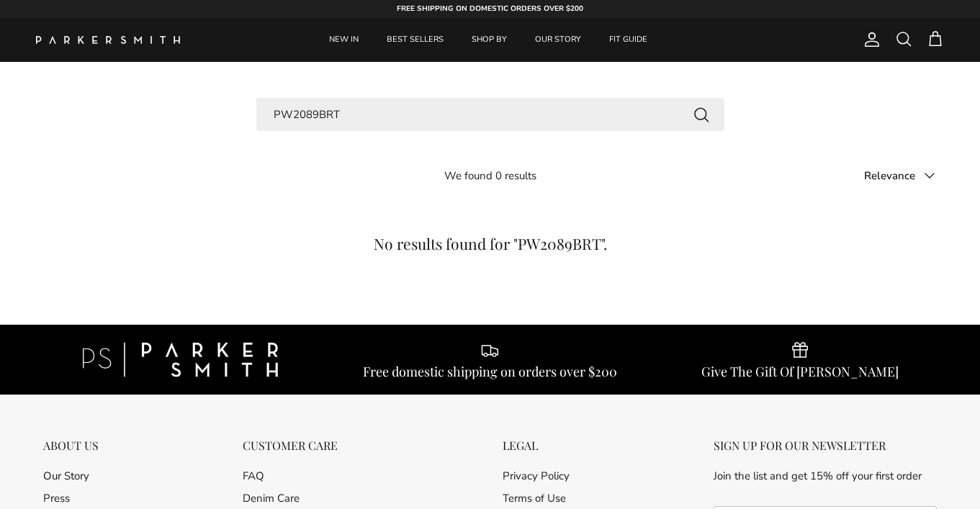 The height and width of the screenshot is (509, 980). I want to click on div: ABOUT US, so click(70, 445).